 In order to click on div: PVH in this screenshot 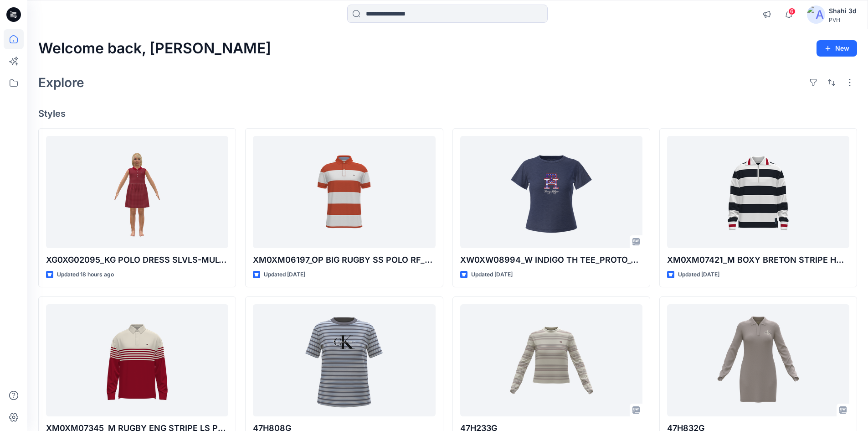, I will do `click(843, 20)`.